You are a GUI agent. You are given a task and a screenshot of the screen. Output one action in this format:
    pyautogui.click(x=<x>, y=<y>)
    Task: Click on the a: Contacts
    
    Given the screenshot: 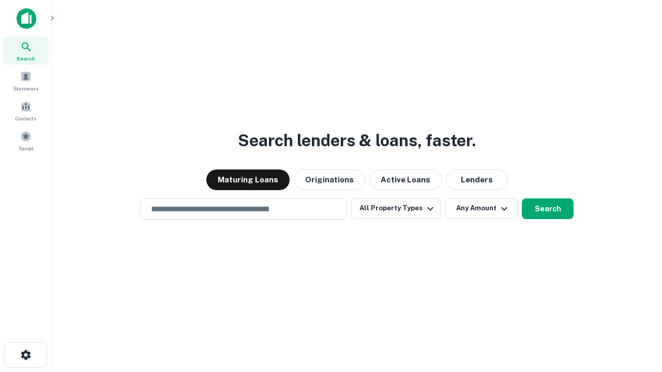 What is the action you would take?
    pyautogui.click(x=26, y=111)
    